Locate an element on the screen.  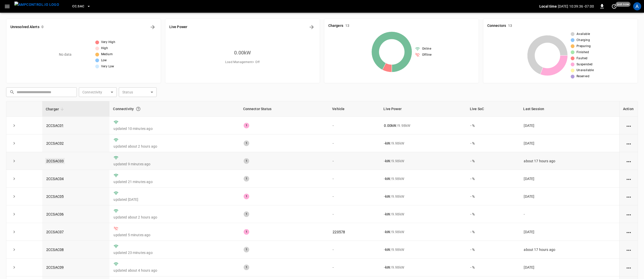
span: Reserved is located at coordinates (583, 76).